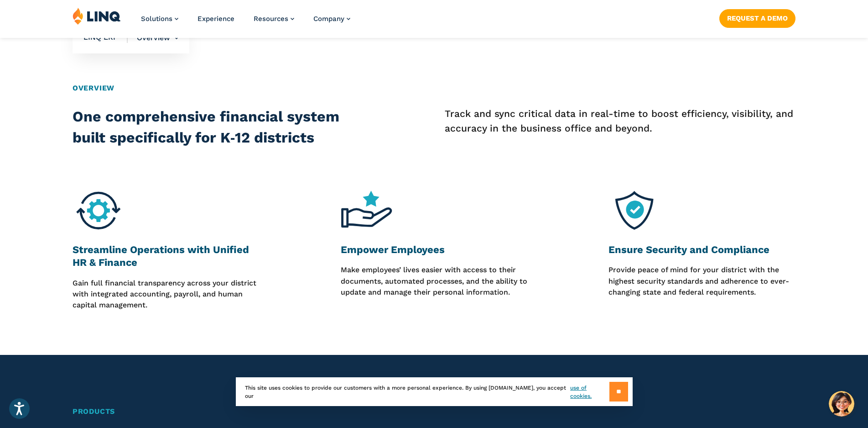  I want to click on nav: Primary Navigation, so click(246, 22).